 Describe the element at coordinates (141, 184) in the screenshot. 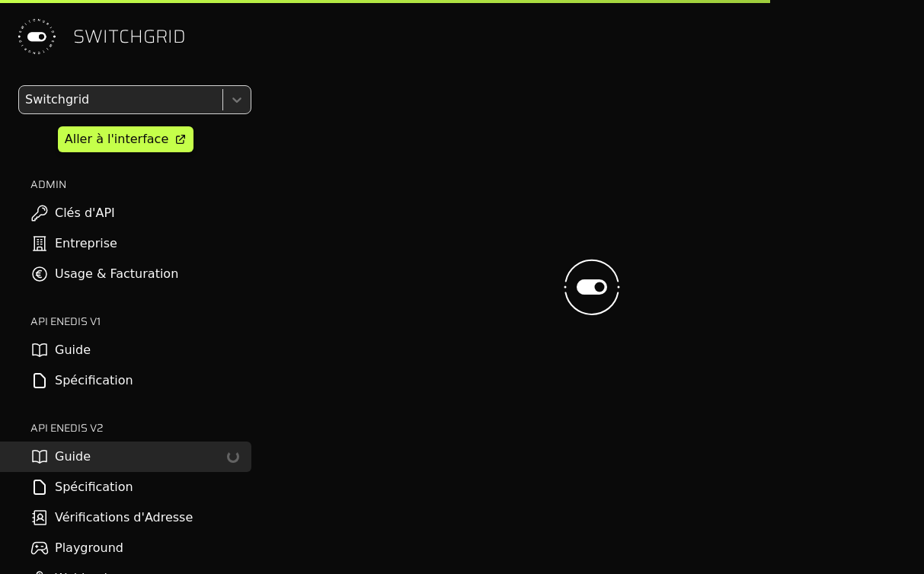

I see `h2: ADMIN` at that location.